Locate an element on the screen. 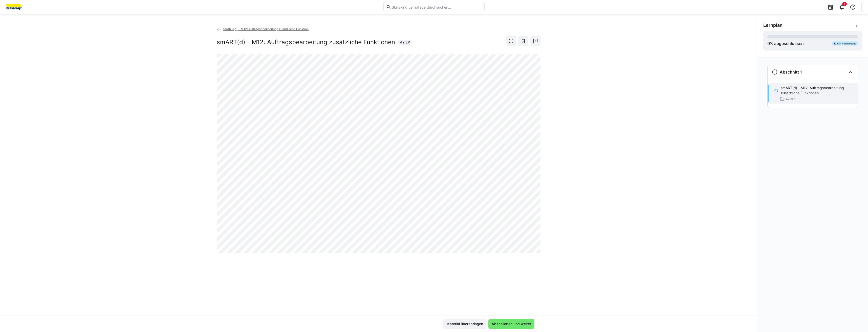  span: smART(d) - M12: Auftragsbearbeitung zusätzliche Funktion is located at coordinates (266, 29).